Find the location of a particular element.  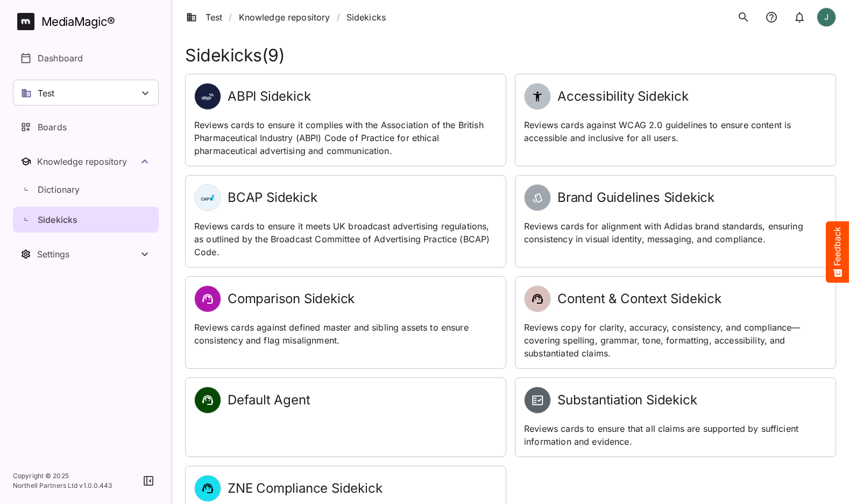

p: Test is located at coordinates (46, 93).